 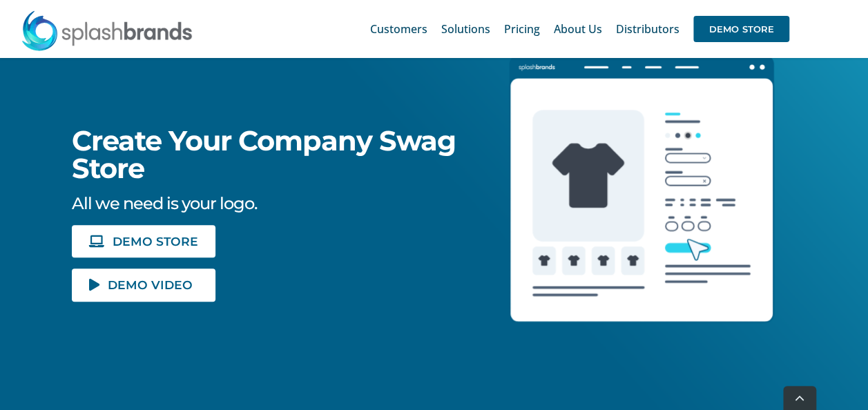 What do you see at coordinates (399, 29) in the screenshot?
I see `span: Customers` at bounding box center [399, 29].